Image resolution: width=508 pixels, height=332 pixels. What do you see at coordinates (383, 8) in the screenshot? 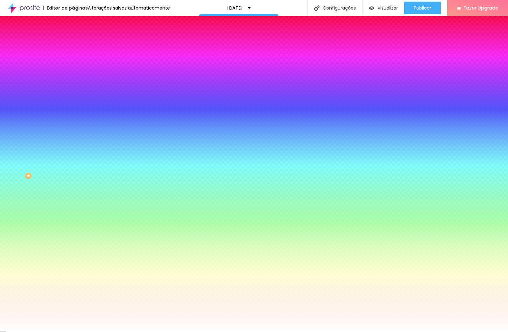
I see `button: Visualizar` at bounding box center [383, 8].